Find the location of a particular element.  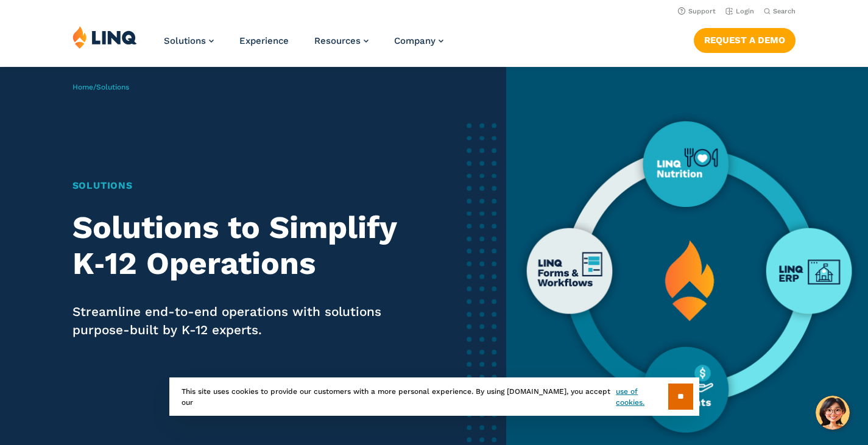

span: Resources is located at coordinates (338, 41).